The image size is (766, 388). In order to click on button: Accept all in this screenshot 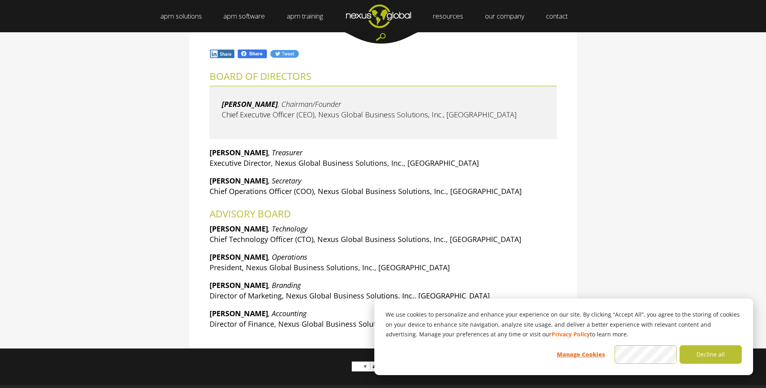, I will do `click(646, 355)`.